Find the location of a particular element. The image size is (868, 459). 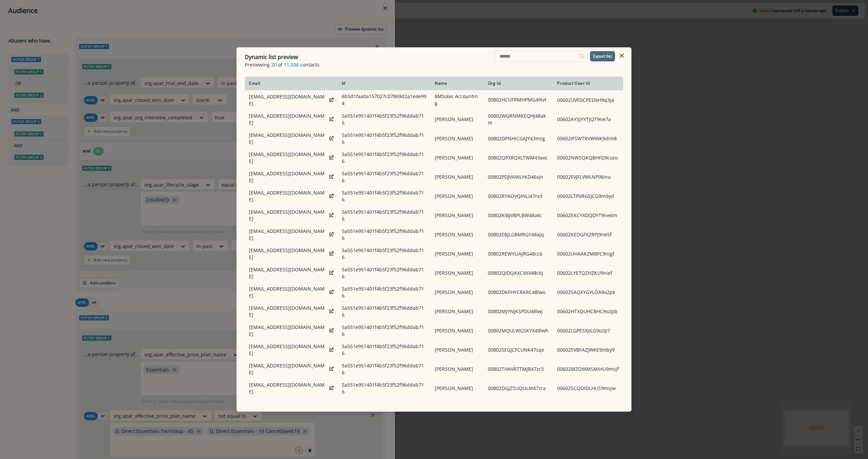

td: 00802DPNHICGAJY43mzg is located at coordinates (519, 138).